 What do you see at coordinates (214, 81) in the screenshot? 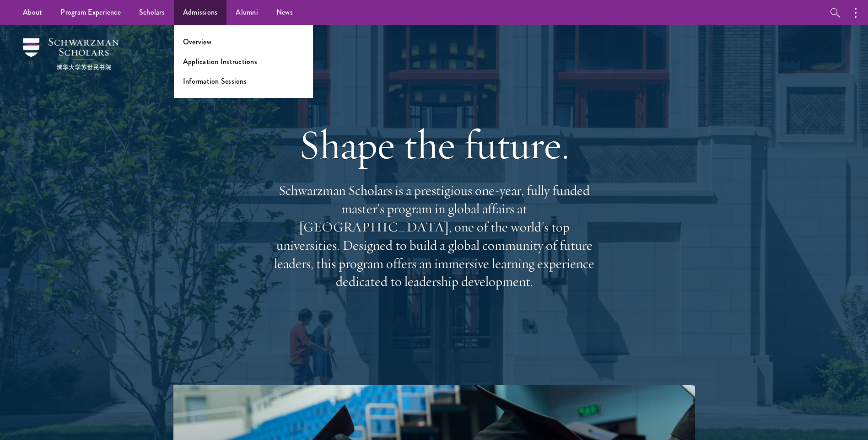
I see `a: Information Sessions` at bounding box center [214, 81].